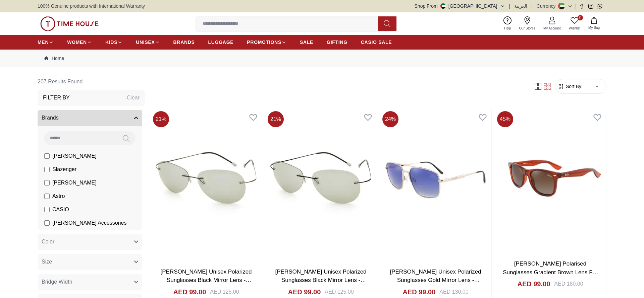  I want to click on a: WOMEN, so click(80, 42).